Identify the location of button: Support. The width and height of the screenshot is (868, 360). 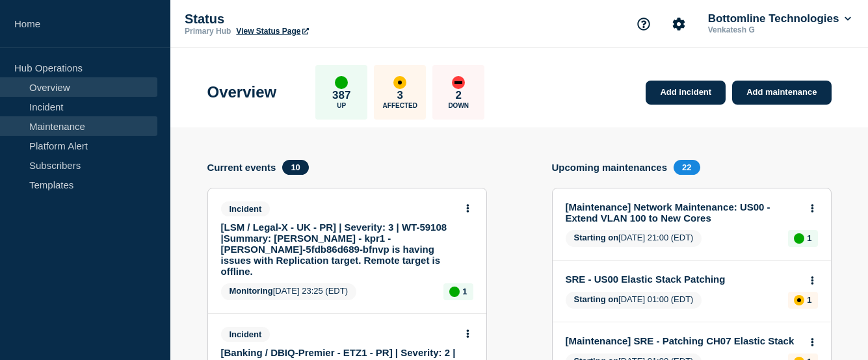
(644, 24).